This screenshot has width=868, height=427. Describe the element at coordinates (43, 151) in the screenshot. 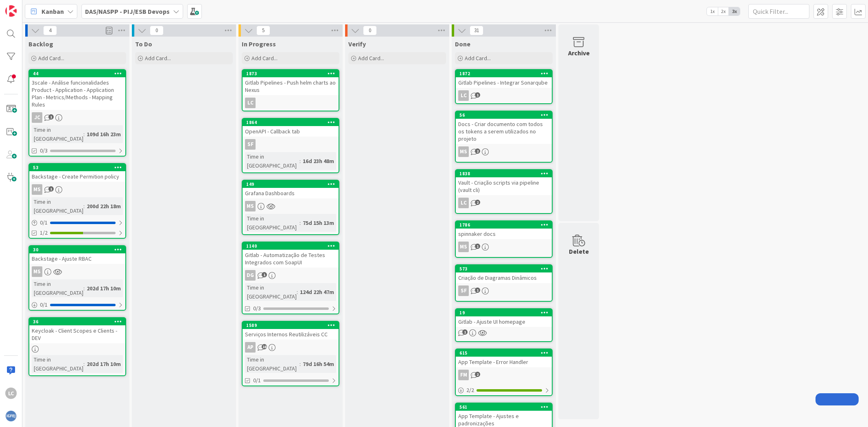

I see `span: 0/3` at that location.